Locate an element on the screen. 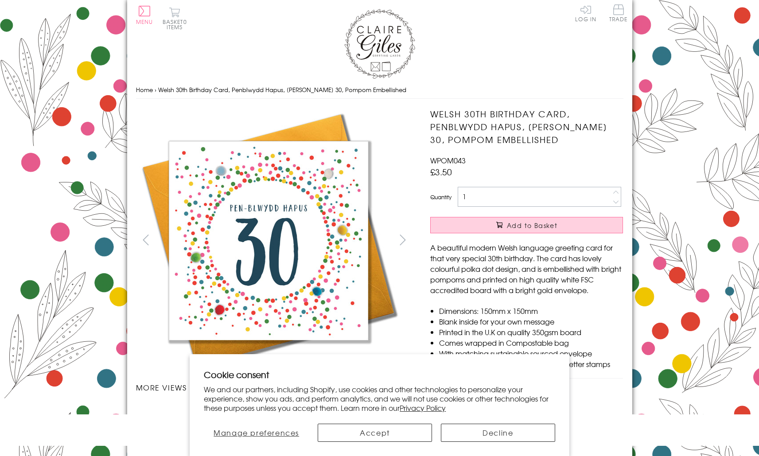 Image resolution: width=759 pixels, height=456 pixels. span: WPOM043 is located at coordinates (448, 160).